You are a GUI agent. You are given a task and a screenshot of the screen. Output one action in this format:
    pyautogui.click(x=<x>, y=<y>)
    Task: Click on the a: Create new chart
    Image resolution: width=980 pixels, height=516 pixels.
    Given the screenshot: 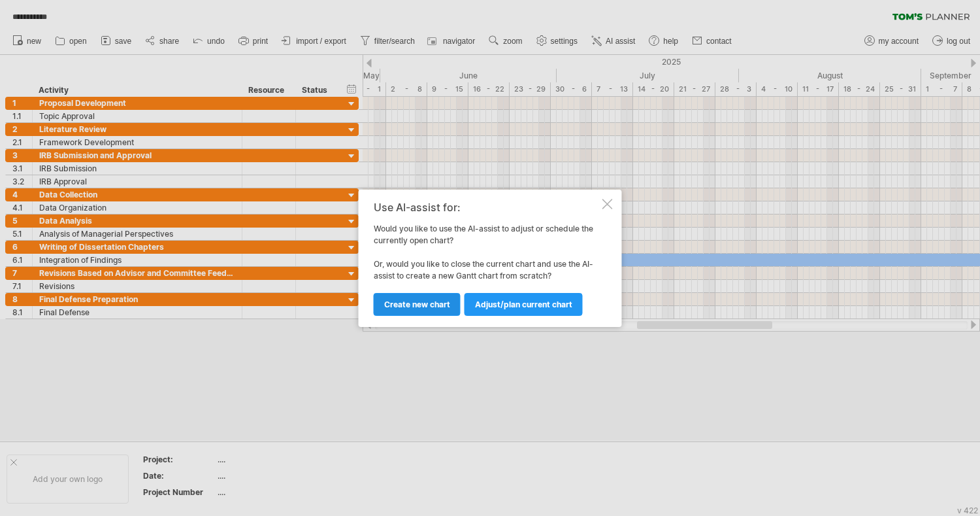 What is the action you would take?
    pyautogui.click(x=417, y=304)
    